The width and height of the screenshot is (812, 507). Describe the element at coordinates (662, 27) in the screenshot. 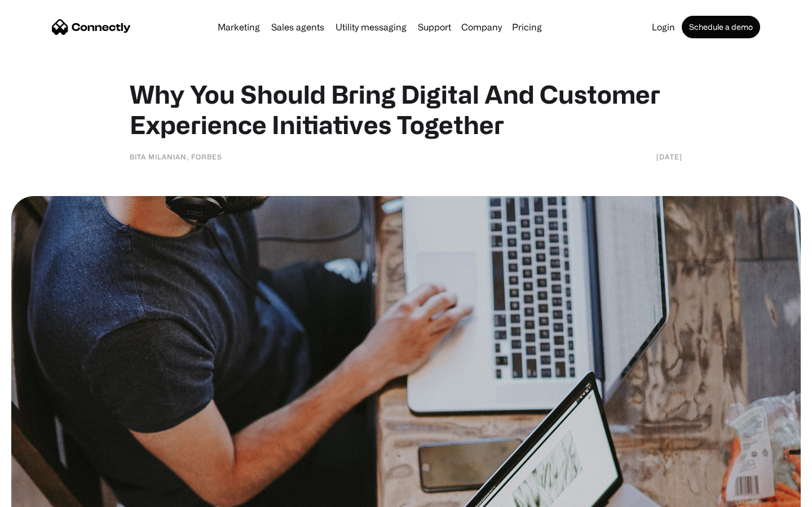

I see `a: Login` at that location.